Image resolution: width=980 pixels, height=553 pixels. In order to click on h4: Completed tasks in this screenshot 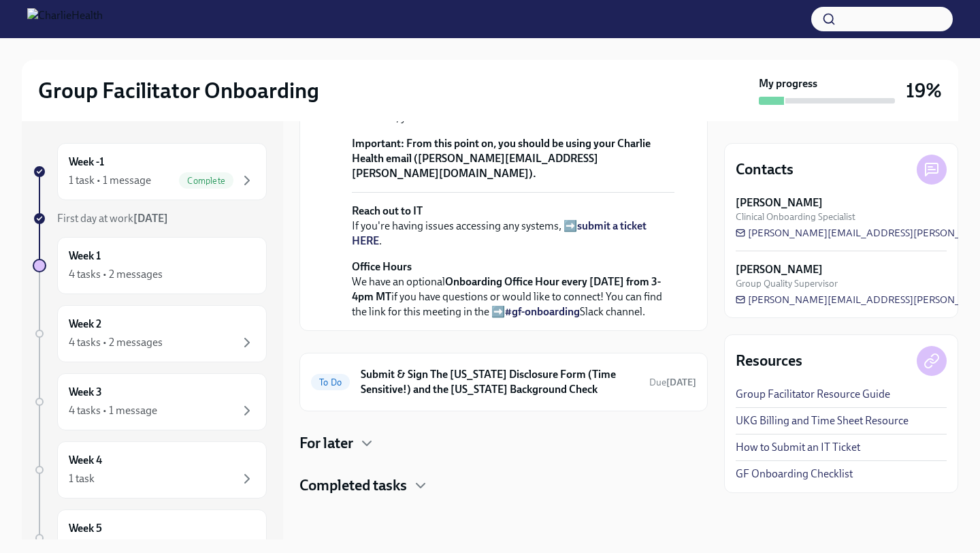, I will do `click(353, 486)`.